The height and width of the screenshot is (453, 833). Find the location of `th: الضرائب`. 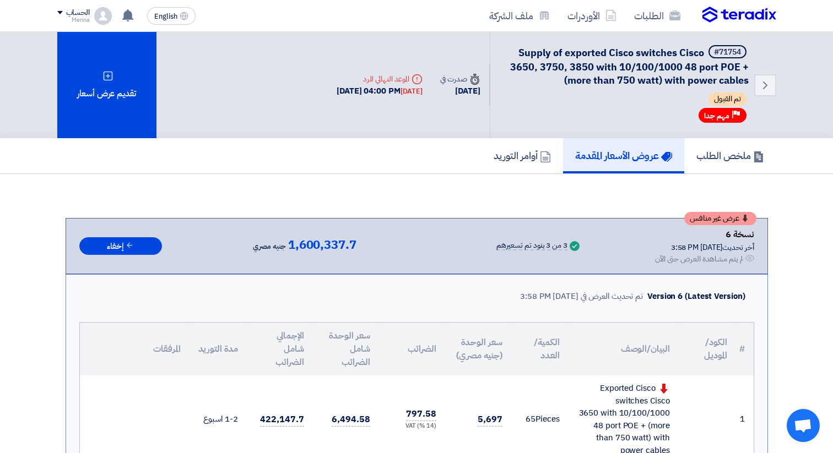

th: الضرائب is located at coordinates (412, 349).